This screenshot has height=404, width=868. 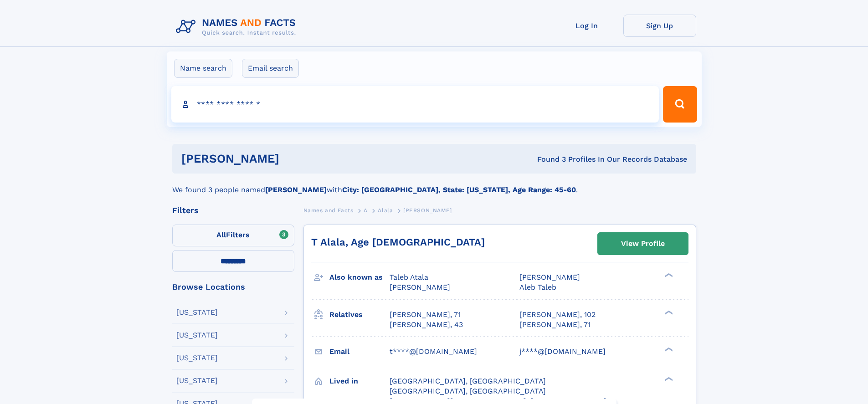 I want to click on div: Filters, so click(x=233, y=210).